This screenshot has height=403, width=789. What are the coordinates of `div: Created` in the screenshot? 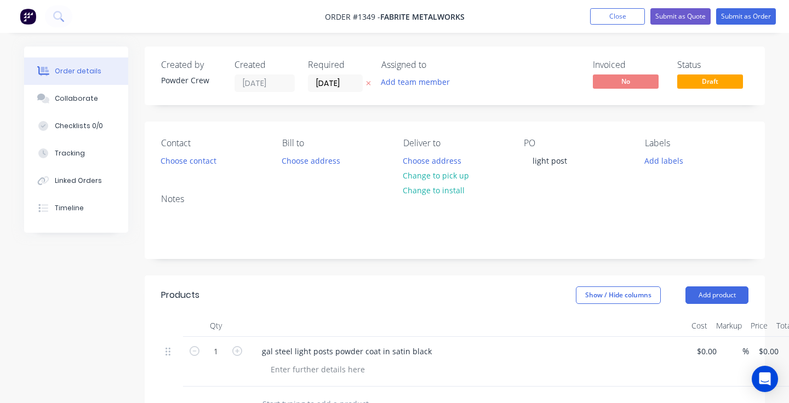 It's located at (265, 65).